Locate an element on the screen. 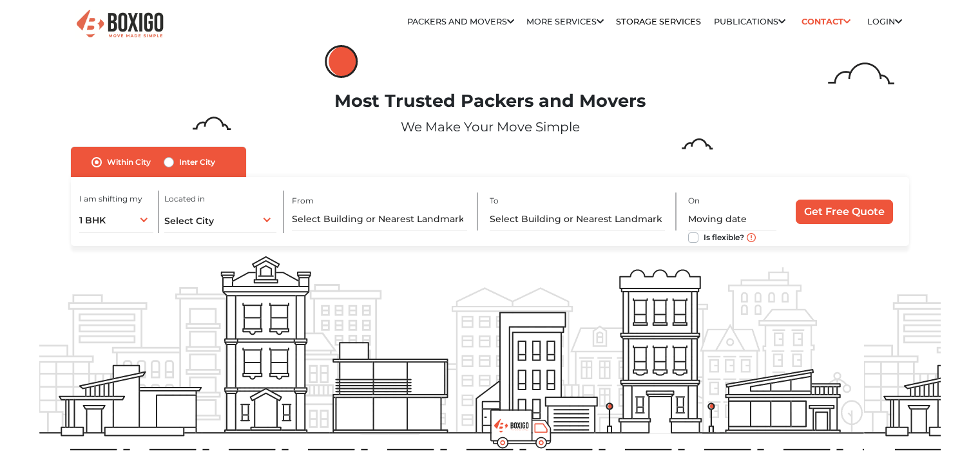 Image resolution: width=980 pixels, height=470 pixels. input: Get Free Quote is located at coordinates (844, 211).